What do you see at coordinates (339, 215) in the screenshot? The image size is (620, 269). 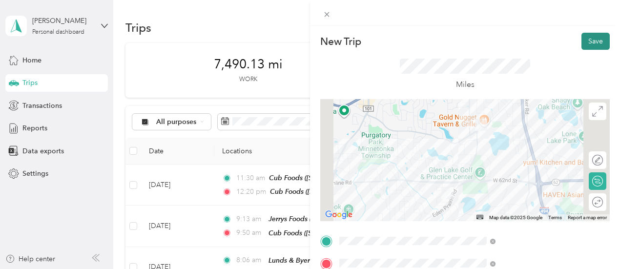 I see `img: Google` at bounding box center [339, 215].